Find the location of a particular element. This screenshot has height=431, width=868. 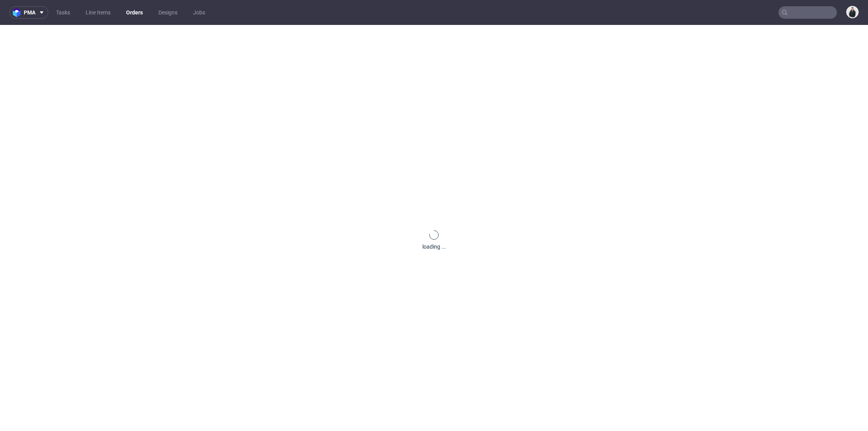

button: pma is located at coordinates (29, 12).